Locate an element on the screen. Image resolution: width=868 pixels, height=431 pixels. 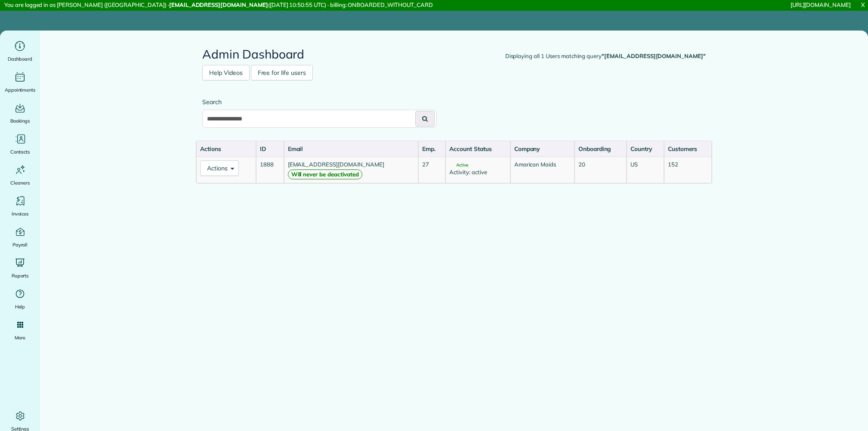
div: Country is located at coordinates (646, 149).